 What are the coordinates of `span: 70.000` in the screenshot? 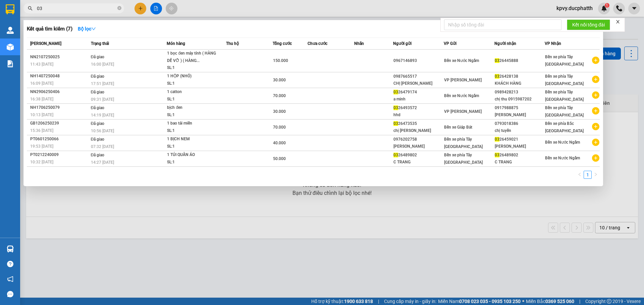 It's located at (279, 127).